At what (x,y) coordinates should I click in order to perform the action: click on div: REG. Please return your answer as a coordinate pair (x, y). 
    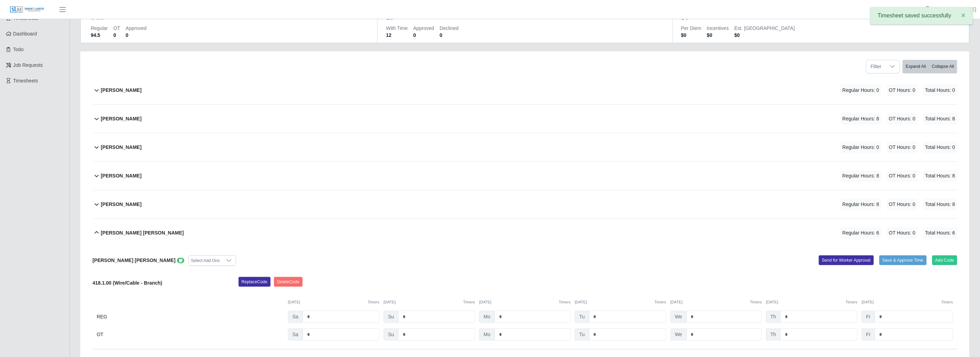
    Looking at the image, I should click on (190, 316).